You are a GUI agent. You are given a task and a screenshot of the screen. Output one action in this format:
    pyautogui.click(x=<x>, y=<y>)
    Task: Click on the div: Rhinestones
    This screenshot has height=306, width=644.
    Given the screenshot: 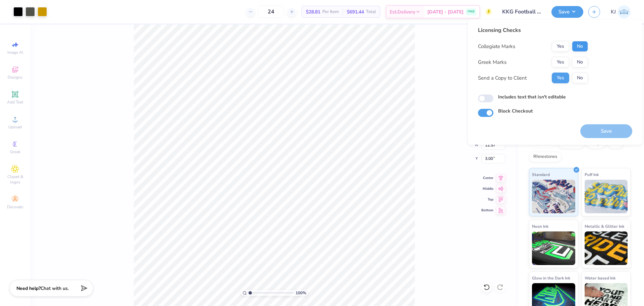 What is the action you would take?
    pyautogui.click(x=545, y=157)
    